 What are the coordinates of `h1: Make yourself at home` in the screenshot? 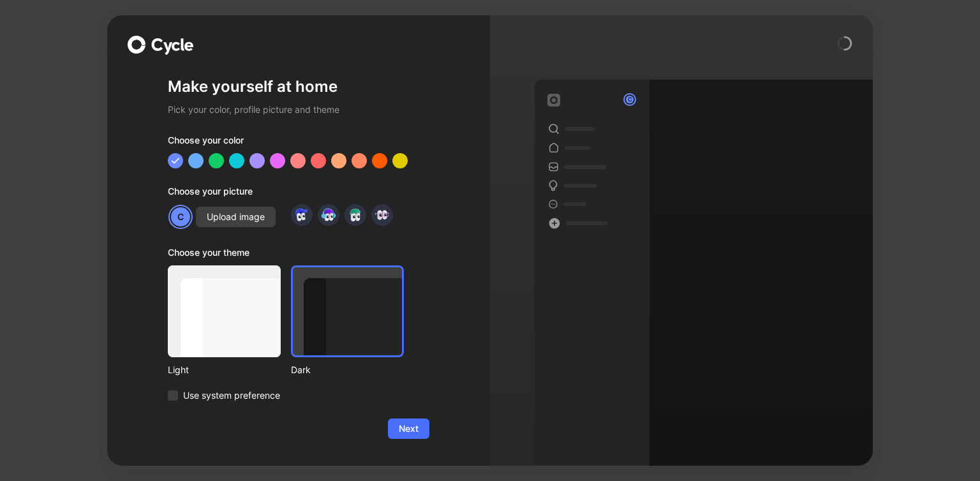 It's located at (299, 87).